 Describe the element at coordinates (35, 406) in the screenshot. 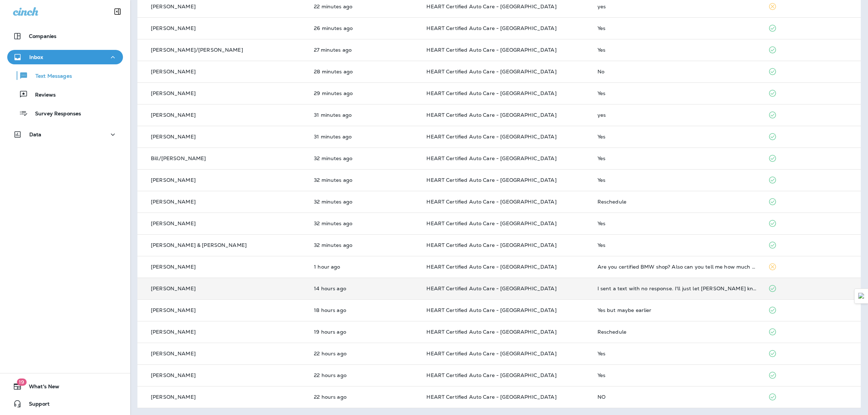

I see `span: Support` at that location.